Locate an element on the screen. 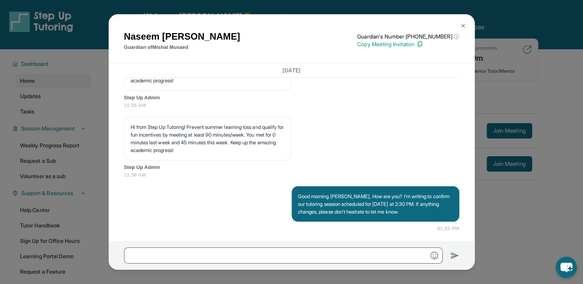 The width and height of the screenshot is (583, 284). p: Hi from Step Up Tutoring! Prevent summer learning loss and qualify for fun incentives by meeting ... is located at coordinates (208, 139).